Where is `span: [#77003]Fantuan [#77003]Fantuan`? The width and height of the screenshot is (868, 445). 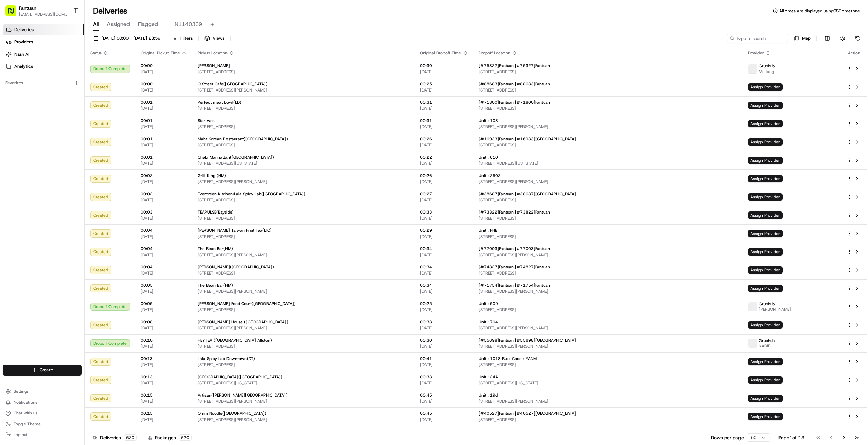
span: [#77003]Fantuan [#77003]Fantuan is located at coordinates (514, 248).